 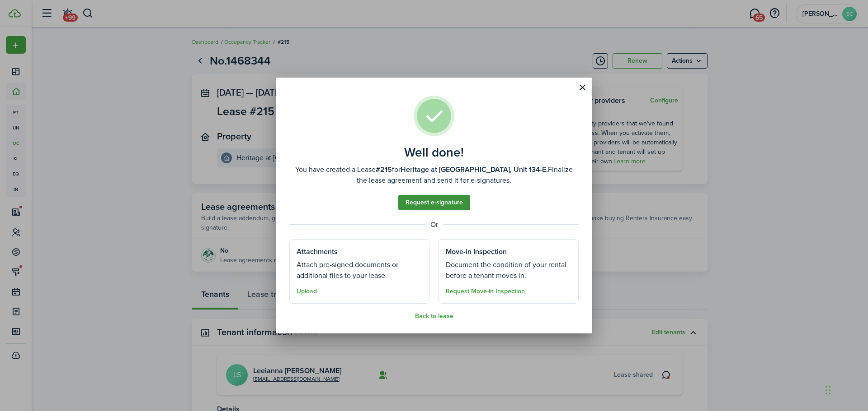 I want to click on a: Request e-signature, so click(x=434, y=203).